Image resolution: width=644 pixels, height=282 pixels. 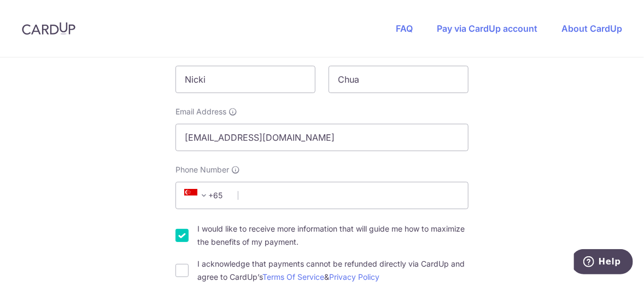 I want to click on input: First name, so click(x=245, y=80).